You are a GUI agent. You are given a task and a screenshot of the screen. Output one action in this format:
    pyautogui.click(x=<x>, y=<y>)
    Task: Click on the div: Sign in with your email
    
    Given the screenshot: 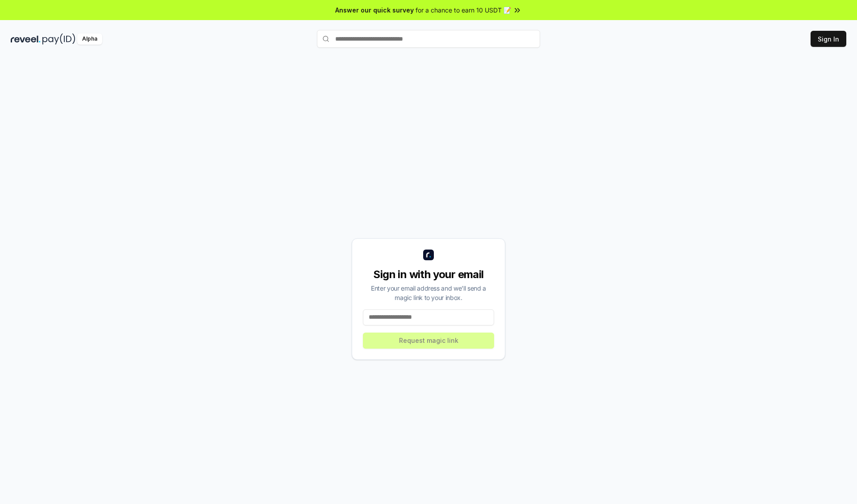 What is the action you would take?
    pyautogui.click(x=428, y=274)
    